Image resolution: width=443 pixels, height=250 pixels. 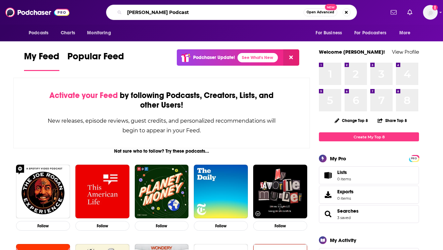 I want to click on input: Search podcasts, credits, & more..., so click(x=214, y=12).